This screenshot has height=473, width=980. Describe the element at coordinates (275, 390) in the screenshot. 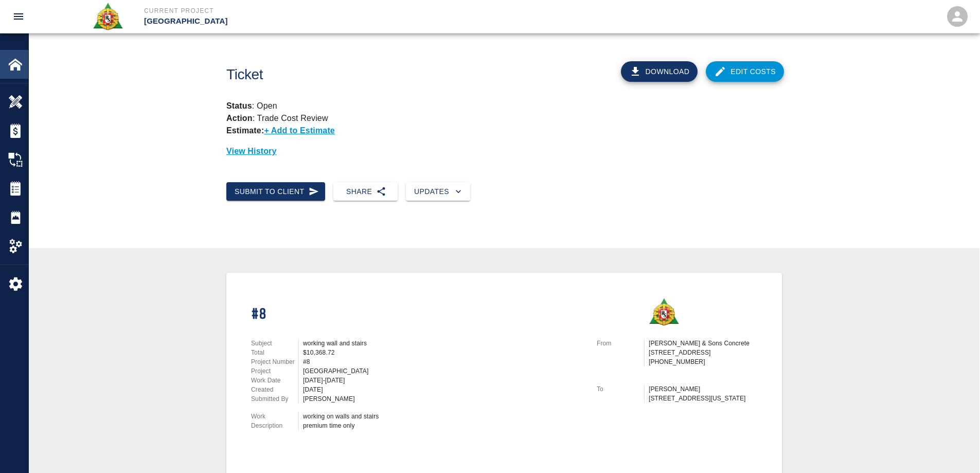

I see `p: Created` at that location.